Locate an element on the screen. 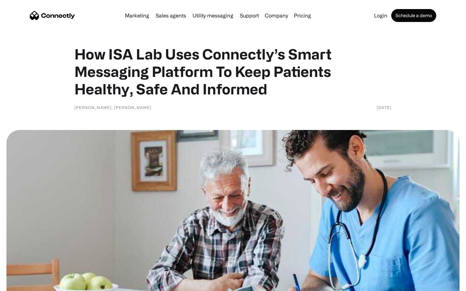  a: Utility messaging is located at coordinates (213, 16).